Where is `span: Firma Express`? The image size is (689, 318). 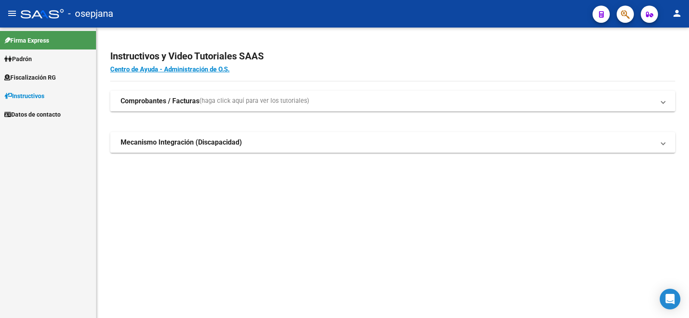 span: Firma Express is located at coordinates (27, 41).